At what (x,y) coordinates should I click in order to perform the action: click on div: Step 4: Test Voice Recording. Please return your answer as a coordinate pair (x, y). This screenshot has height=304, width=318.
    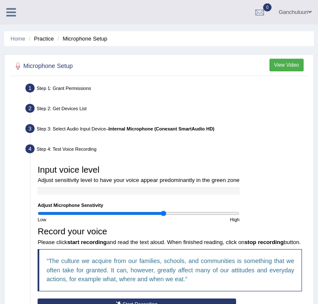
    Looking at the image, I should click on (167, 150).